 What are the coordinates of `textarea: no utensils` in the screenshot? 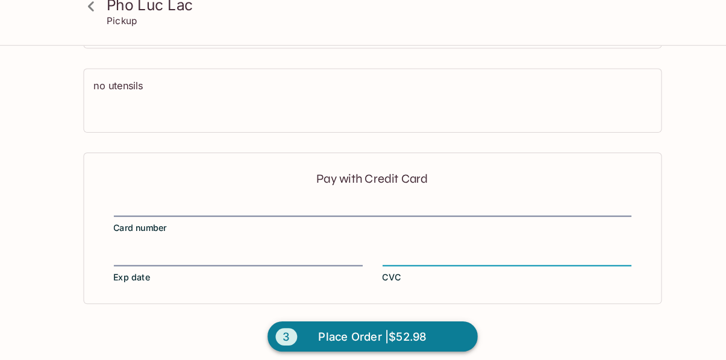 It's located at (363, 107).